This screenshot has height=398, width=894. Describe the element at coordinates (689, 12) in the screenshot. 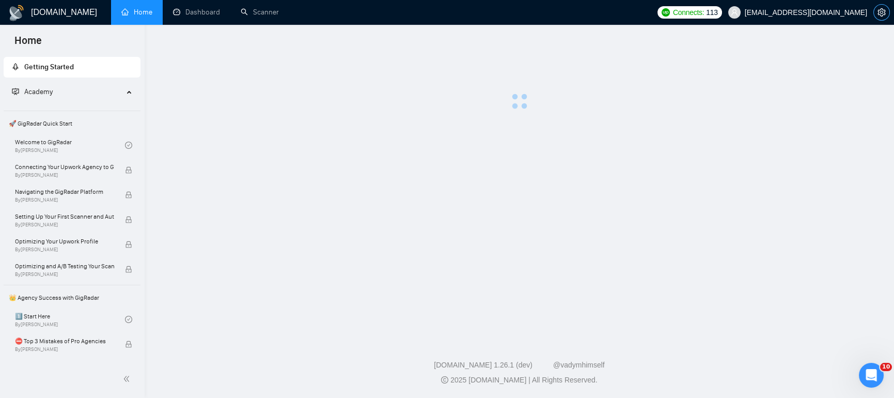

I see `span: Connects:` at that location.